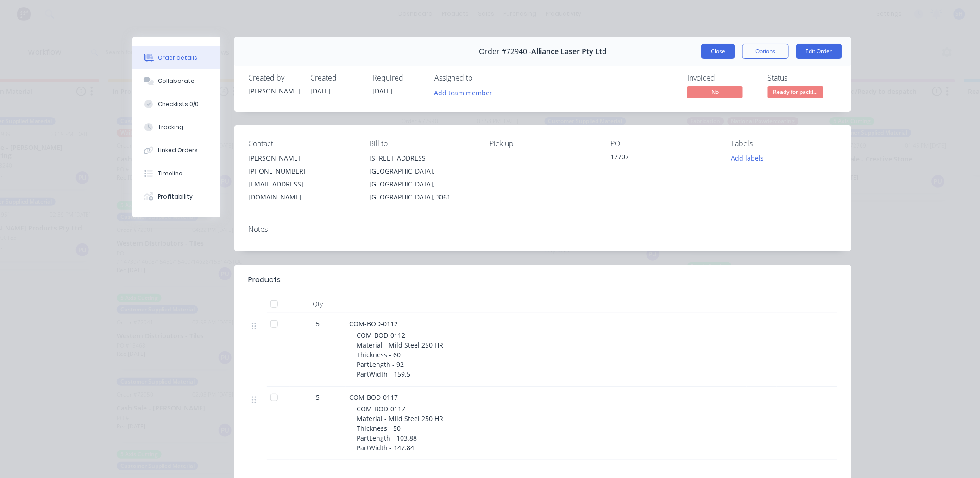  What do you see at coordinates (796, 93) in the screenshot?
I see `button: Ready for packi...` at bounding box center [796, 93].